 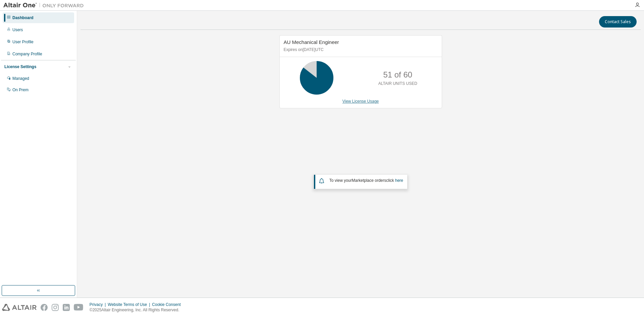 What do you see at coordinates (44, 307) in the screenshot?
I see `img: facebook.svg` at bounding box center [44, 307].